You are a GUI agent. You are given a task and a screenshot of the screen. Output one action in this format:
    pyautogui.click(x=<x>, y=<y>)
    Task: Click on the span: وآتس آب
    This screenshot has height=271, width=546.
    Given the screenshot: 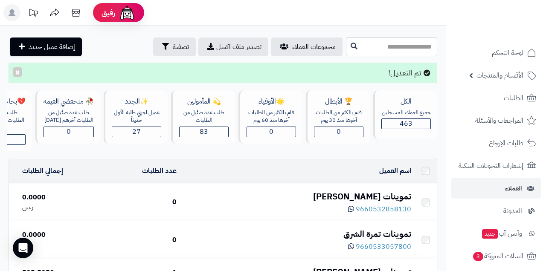 What is the action you would take?
    pyautogui.click(x=502, y=234)
    